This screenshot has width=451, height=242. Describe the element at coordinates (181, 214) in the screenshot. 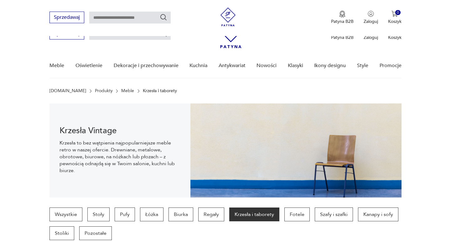

I see `a: Biurka` at that location.